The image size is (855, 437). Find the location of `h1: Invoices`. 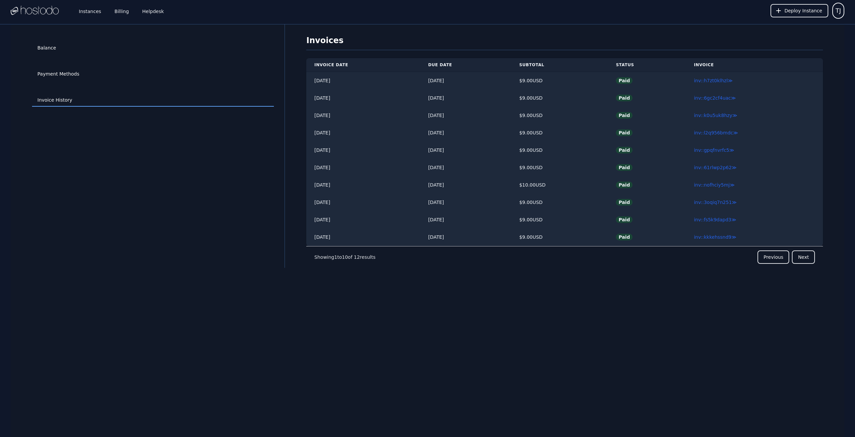

h1: Invoices is located at coordinates (565, 42).